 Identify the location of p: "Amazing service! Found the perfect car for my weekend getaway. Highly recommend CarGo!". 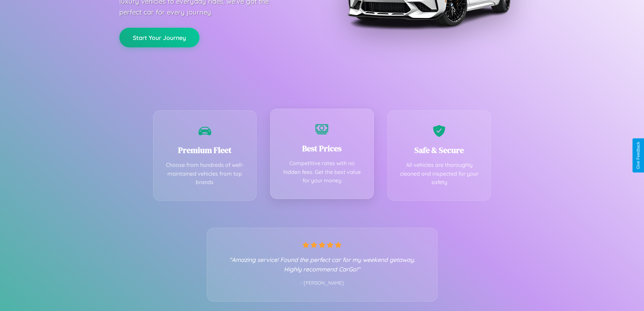
(322, 264).